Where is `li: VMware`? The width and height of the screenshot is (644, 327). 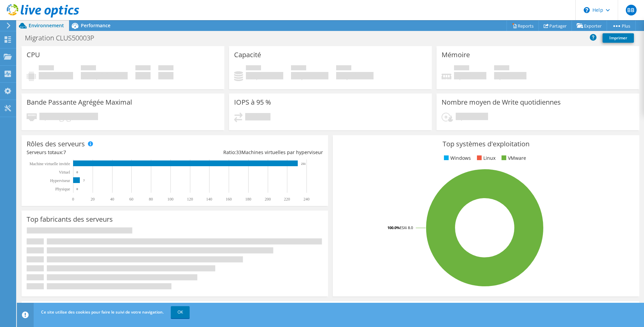
li: VMware is located at coordinates (513, 158).